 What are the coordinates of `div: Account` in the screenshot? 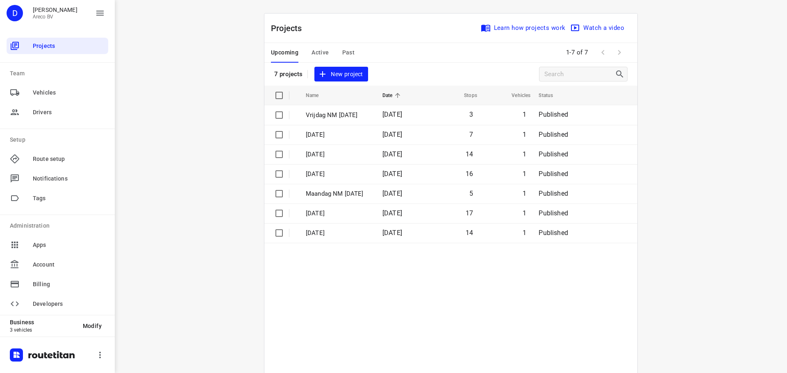 It's located at (57, 265).